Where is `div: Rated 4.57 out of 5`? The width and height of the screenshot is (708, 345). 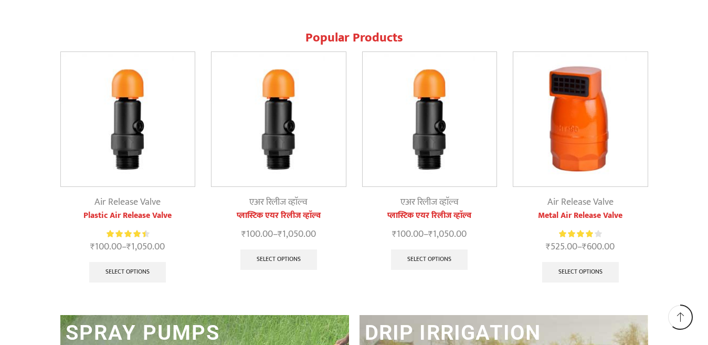 div: Rated 4.57 out of 5 is located at coordinates (128, 234).